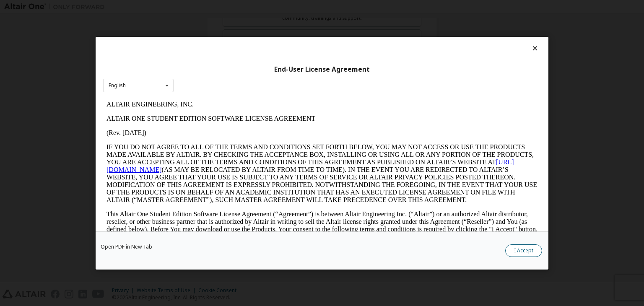 Image resolution: width=644 pixels, height=306 pixels. I want to click on p: This Altair One Student Edition Software License Agreement (“Agreement”) is between Altair Engine..., so click(219, 128).